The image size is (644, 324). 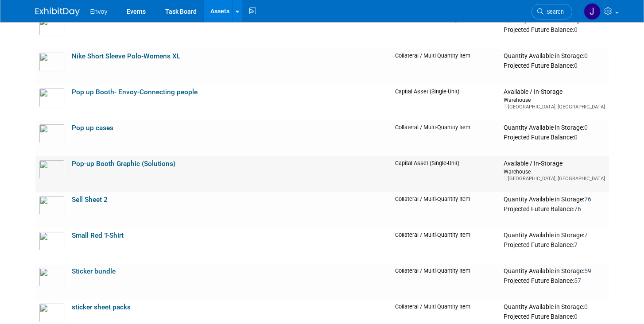 What do you see at coordinates (578, 281) in the screenshot?
I see `span: 57` at bounding box center [578, 281].